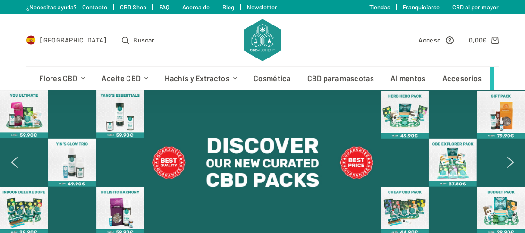 The image size is (525, 233). What do you see at coordinates (263, 78) in the screenshot?
I see `nav: Menú de cabecera` at bounding box center [263, 78].